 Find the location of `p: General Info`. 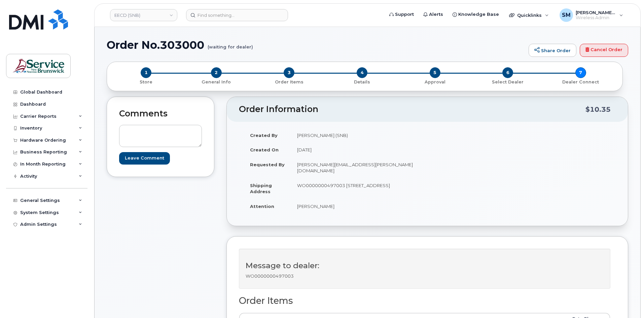

p: General Info is located at coordinates (216, 82).